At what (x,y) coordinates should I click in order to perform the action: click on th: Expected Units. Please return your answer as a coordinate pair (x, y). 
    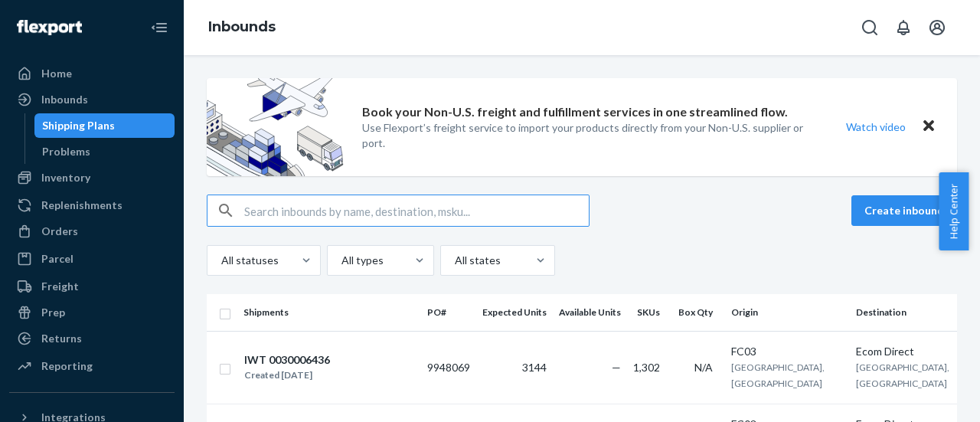
    Looking at the image, I should click on (514, 312).